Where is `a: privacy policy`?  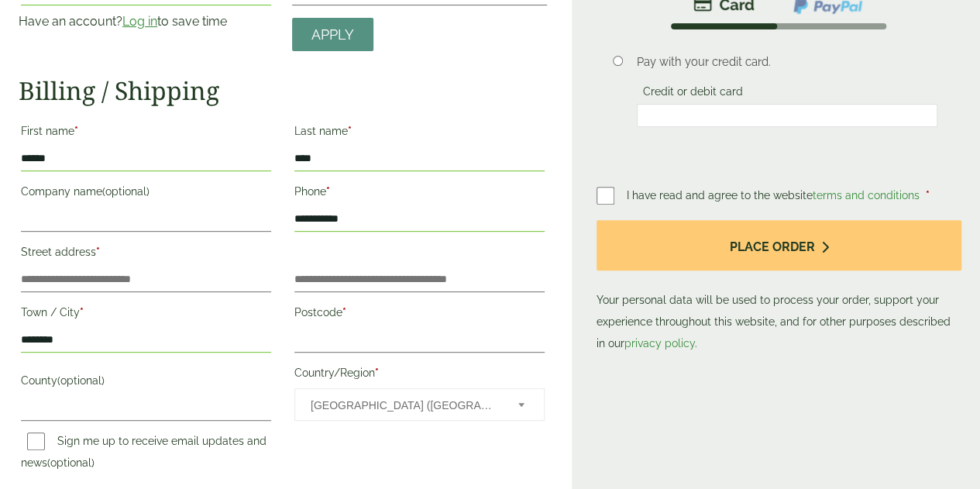
a: privacy policy is located at coordinates (659, 344).